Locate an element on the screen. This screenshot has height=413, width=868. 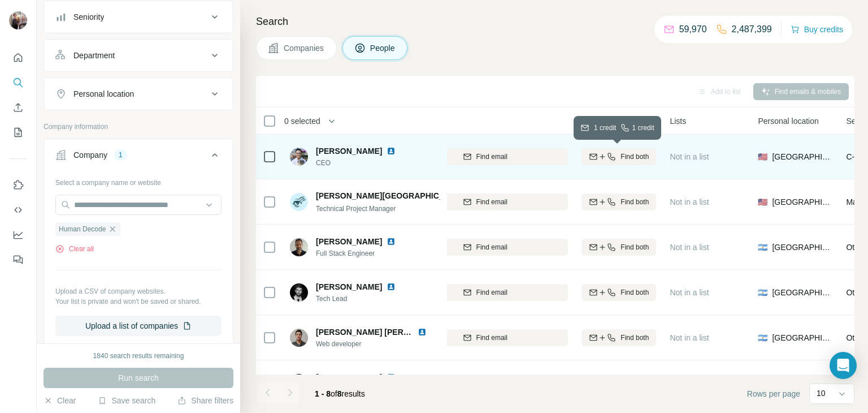
p: 59,970 is located at coordinates (693, 30).